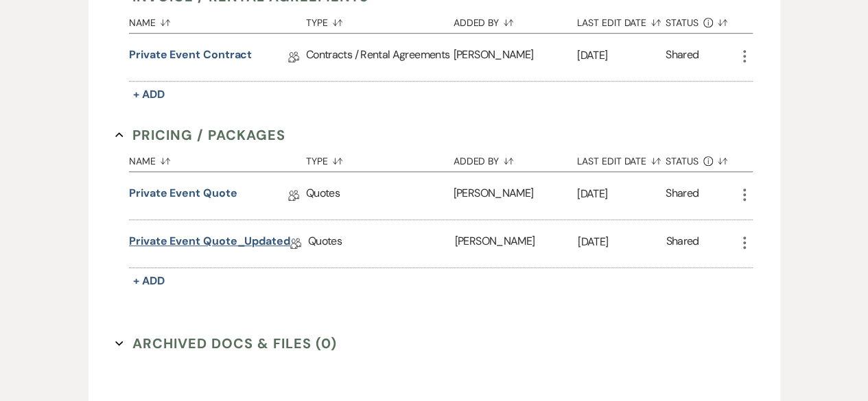  Describe the element at coordinates (209, 243) in the screenshot. I see `a: Private Event Quote_Updated` at that location.